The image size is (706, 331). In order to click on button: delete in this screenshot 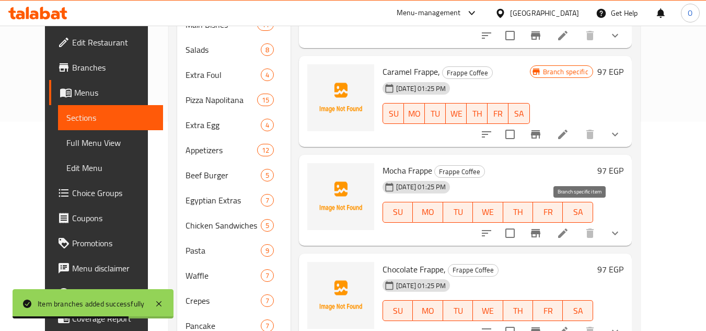, I will do `click(590, 233)`.